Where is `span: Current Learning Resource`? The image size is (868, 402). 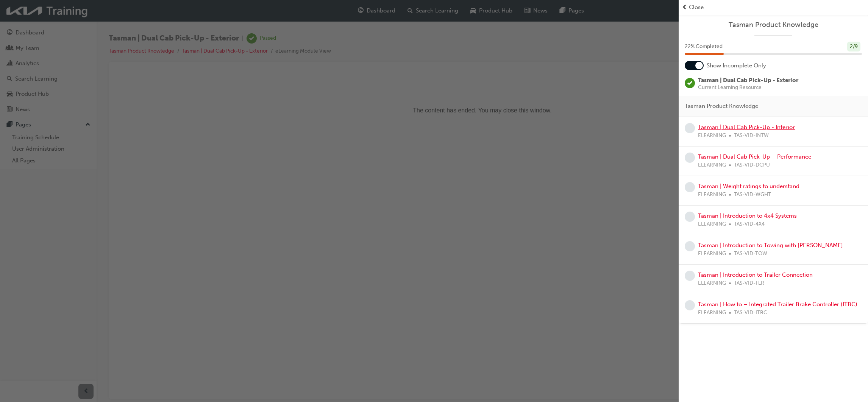
span: Current Learning Resource is located at coordinates (748, 87).